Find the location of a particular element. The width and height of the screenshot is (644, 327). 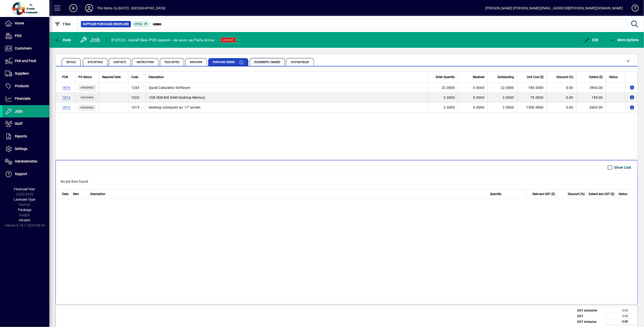

span: Pick and Pack is located at coordinates (26, 61).